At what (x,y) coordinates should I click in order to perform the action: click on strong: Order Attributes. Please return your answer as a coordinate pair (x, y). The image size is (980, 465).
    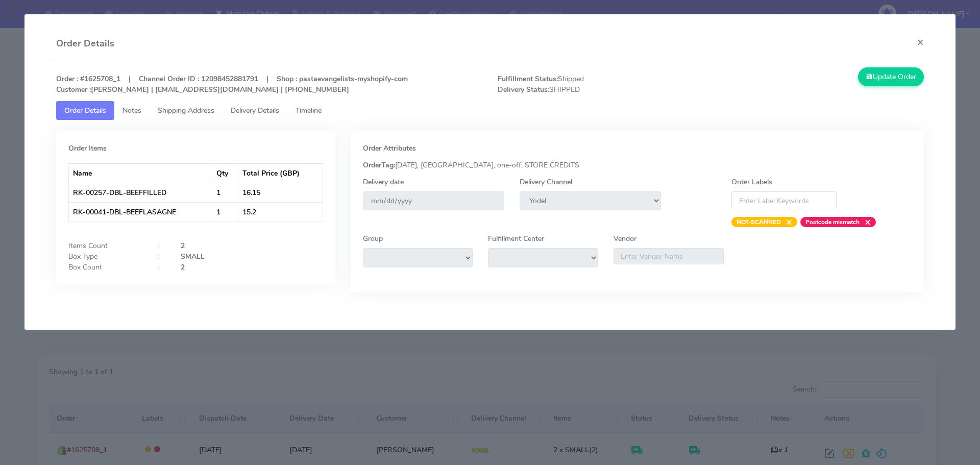
    Looking at the image, I should click on (390, 148).